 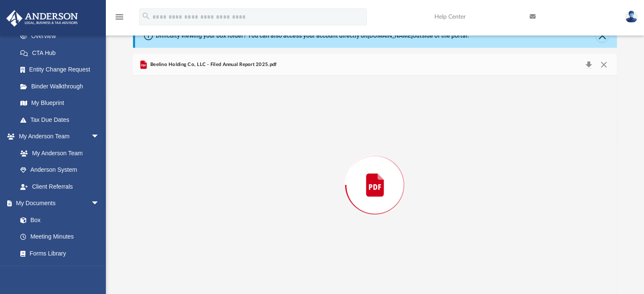 I want to click on a: Notarize, so click(x=60, y=270).